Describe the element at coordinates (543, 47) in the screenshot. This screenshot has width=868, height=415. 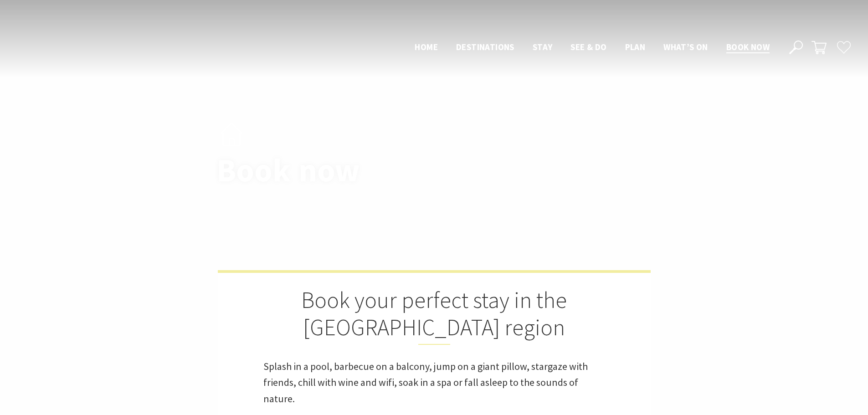
I see `span: Stay` at that location.